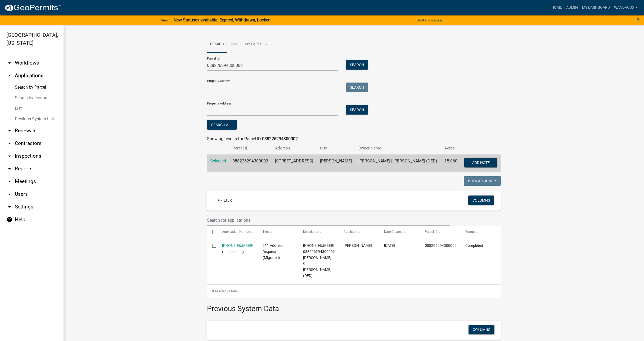  What do you see at coordinates (318, 232) in the screenshot?
I see `datatable-header-cell: Description` at bounding box center [318, 232].